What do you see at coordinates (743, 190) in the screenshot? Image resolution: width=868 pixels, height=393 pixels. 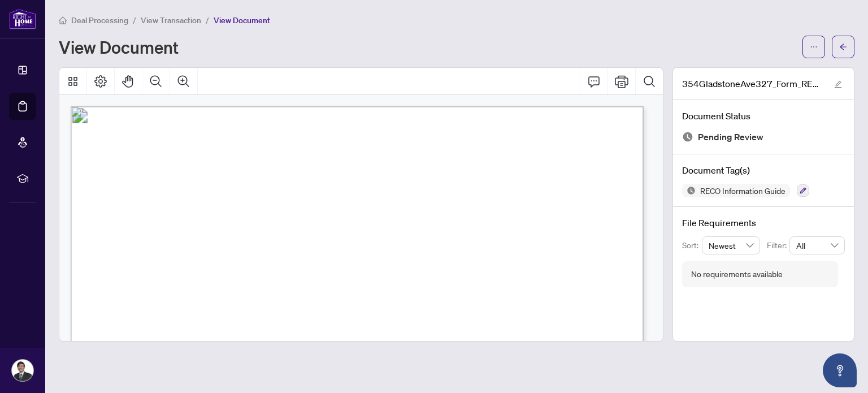 I see `span: RECO Information Guide` at bounding box center [743, 190].